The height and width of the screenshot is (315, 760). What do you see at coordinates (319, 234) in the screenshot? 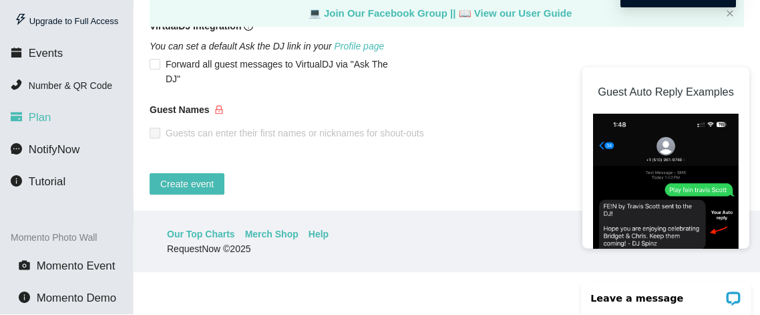
I see `a: Help` at bounding box center [319, 234].